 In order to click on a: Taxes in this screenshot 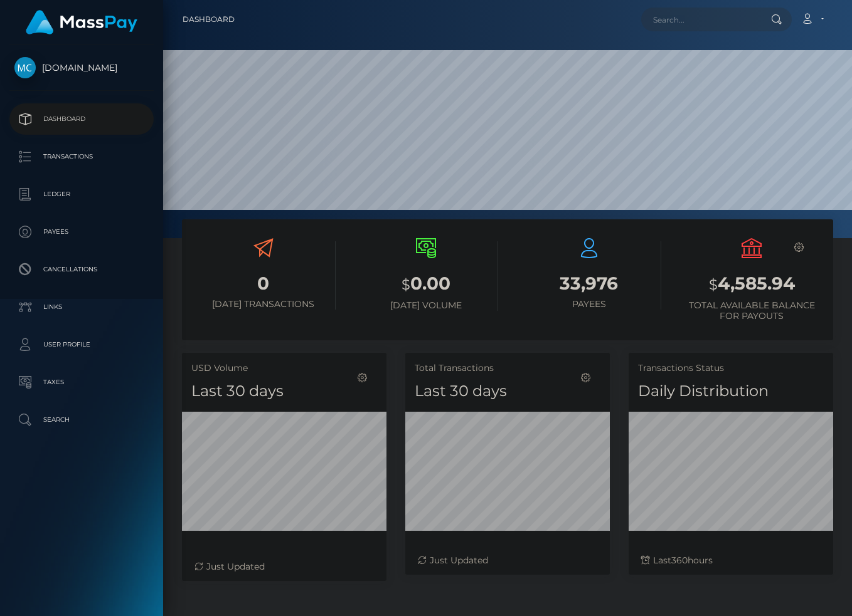, I will do `click(82, 382)`.